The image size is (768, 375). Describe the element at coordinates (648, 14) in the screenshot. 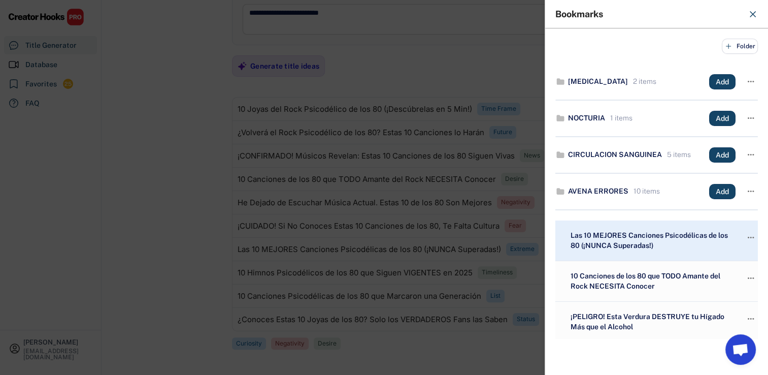

I see `div: Bookmarks` at that location.